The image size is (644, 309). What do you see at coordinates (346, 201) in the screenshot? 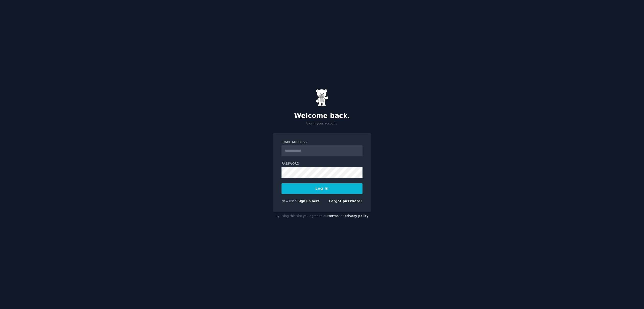
I see `a: Forgot password?` at bounding box center [346, 201].